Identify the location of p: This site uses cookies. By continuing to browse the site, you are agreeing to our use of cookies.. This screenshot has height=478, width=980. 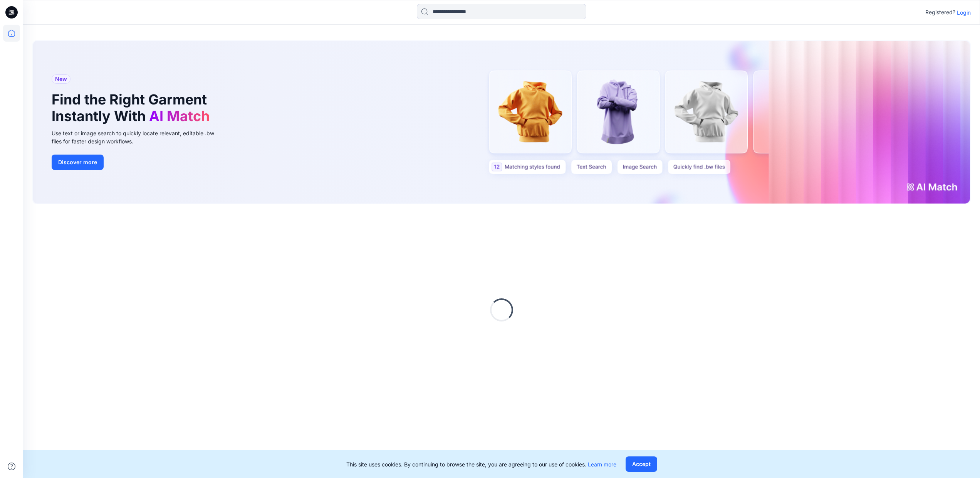
(481, 464).